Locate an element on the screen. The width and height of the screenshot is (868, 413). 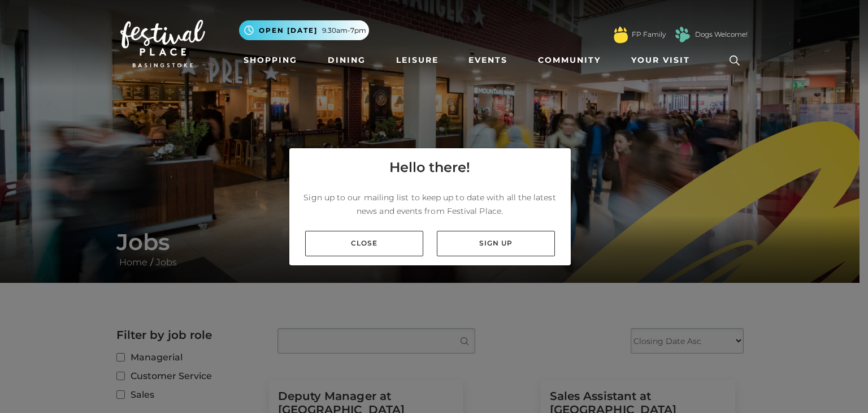
a: Close is located at coordinates (364, 244).